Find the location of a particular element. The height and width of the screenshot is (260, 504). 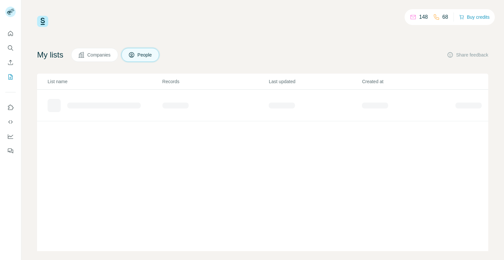

button: Buy credits is located at coordinates (475, 17).